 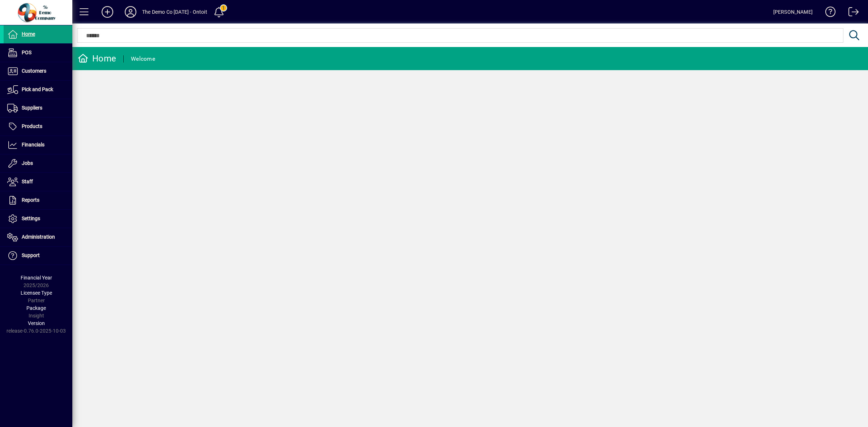 What do you see at coordinates (143, 59) in the screenshot?
I see `div: Welcome` at bounding box center [143, 59].